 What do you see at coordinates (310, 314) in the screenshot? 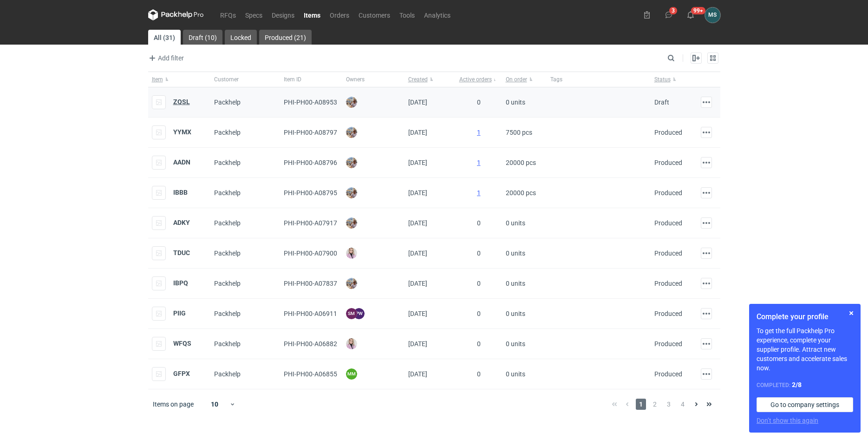
I see `span: PHI-PH00-A06911` at bounding box center [310, 314].